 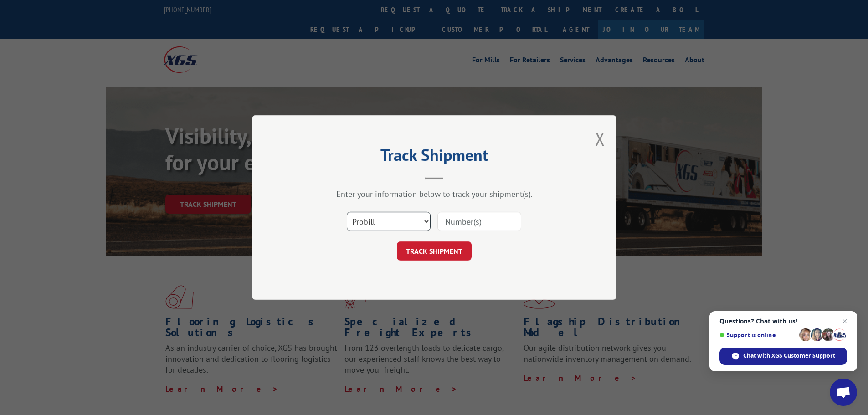 What do you see at coordinates (758, 335) in the screenshot?
I see `span: Support is online` at bounding box center [758, 335].